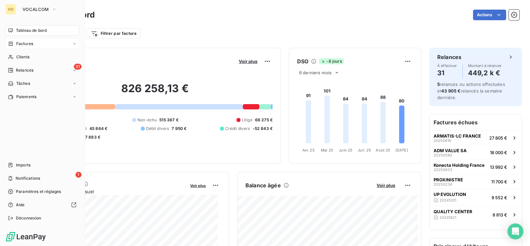  What do you see at coordinates (28, 218) in the screenshot?
I see `span: Déconnexion` at bounding box center [28, 218].